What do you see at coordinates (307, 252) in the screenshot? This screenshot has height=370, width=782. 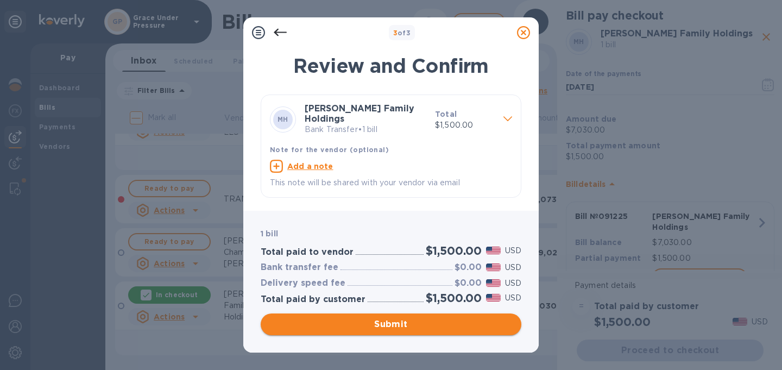 I see `h3: Total paid to vendor` at bounding box center [307, 252].